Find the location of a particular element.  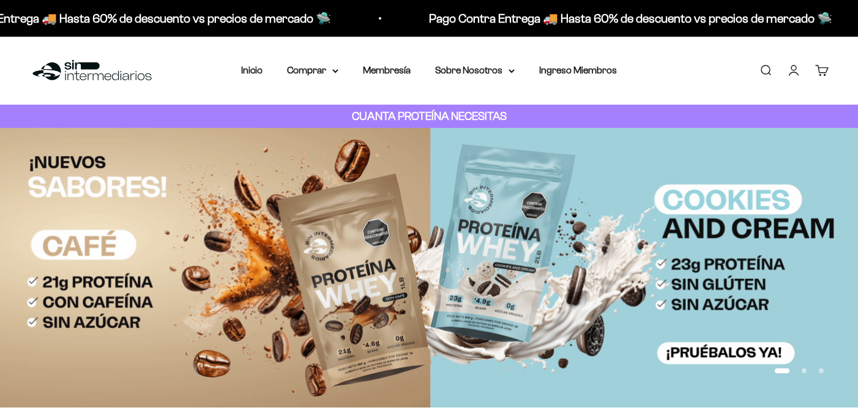

summary: Sobre Nosotros is located at coordinates (475, 70).